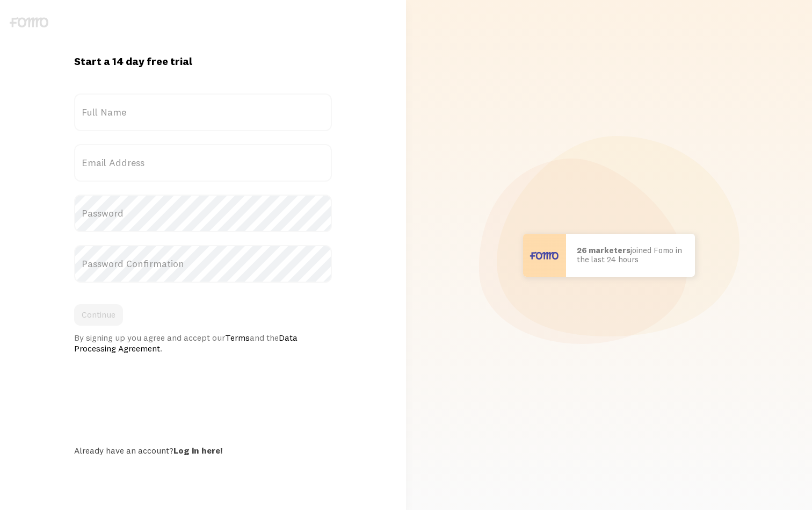 Image resolution: width=812 pixels, height=510 pixels. What do you see at coordinates (203, 450) in the screenshot?
I see `div: Already have an account?` at bounding box center [203, 450].